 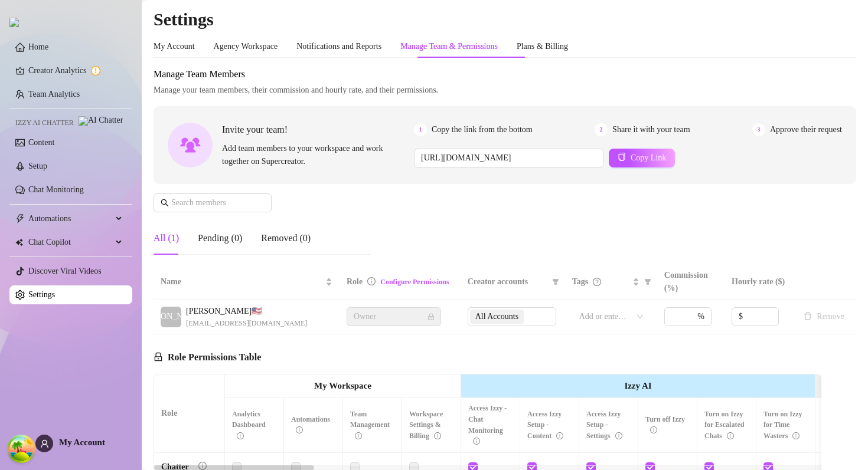 I want to click on th: Name, so click(x=246, y=282).